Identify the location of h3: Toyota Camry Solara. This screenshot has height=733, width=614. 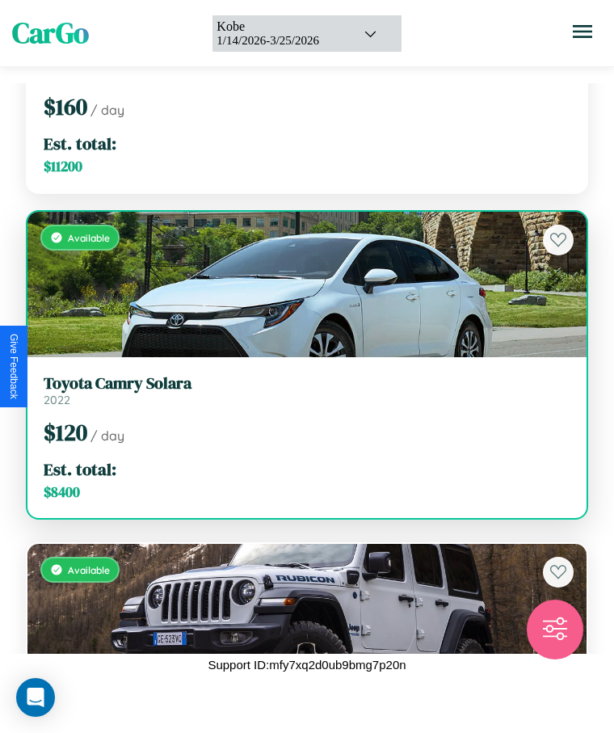
(307, 383).